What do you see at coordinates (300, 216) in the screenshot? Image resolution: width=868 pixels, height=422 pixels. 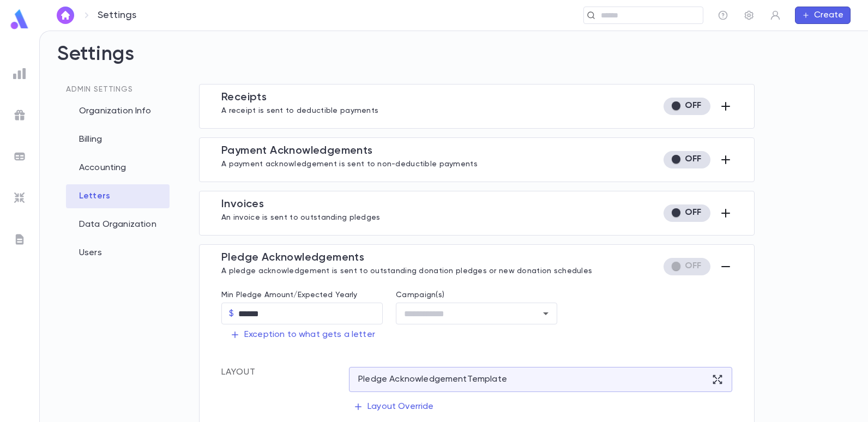 I see `p: An invoice is sent to outstanding pledges` at bounding box center [300, 216].